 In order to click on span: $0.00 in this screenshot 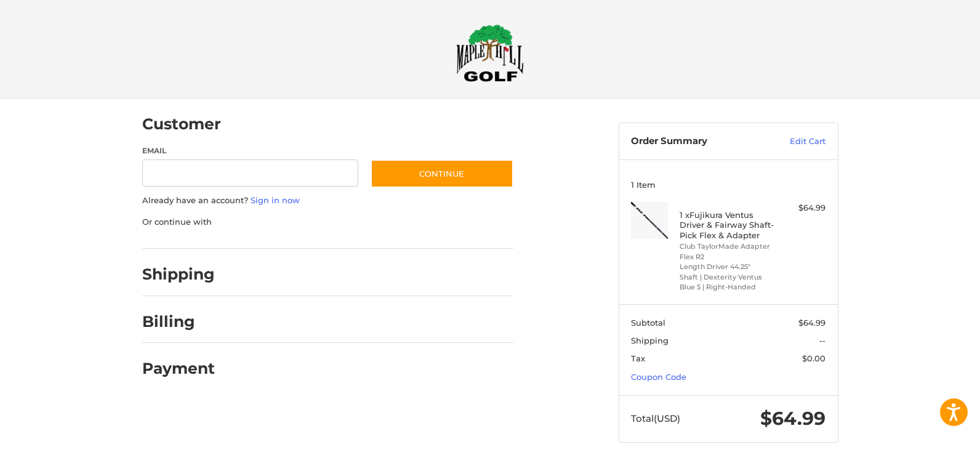, I will do `click(814, 358)`.